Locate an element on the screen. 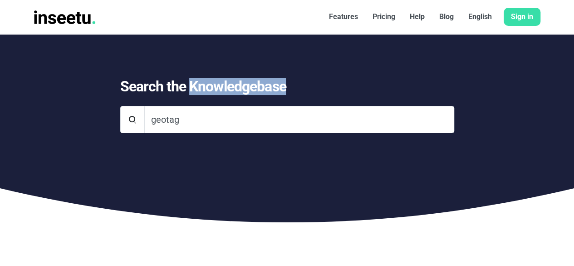 The height and width of the screenshot is (266, 574). font: Sign in is located at coordinates (522, 16).